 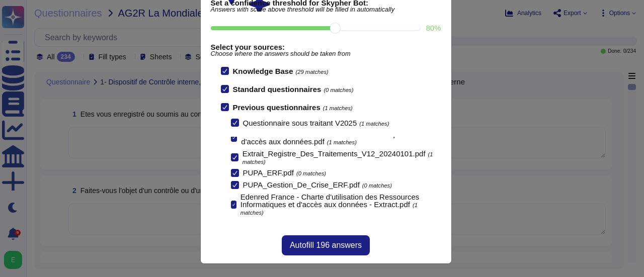 I want to click on span: PUPA_ERF.pdf, so click(x=268, y=173).